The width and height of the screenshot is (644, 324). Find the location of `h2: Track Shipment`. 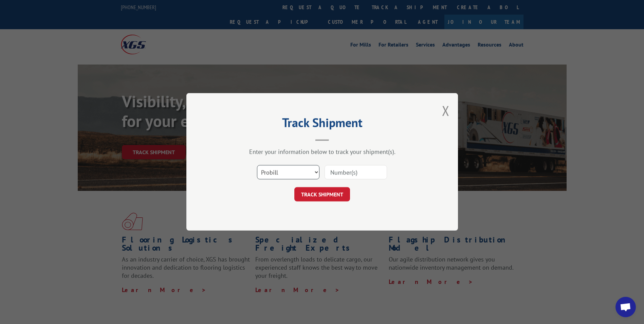

h2: Track Shipment is located at coordinates (322, 124).